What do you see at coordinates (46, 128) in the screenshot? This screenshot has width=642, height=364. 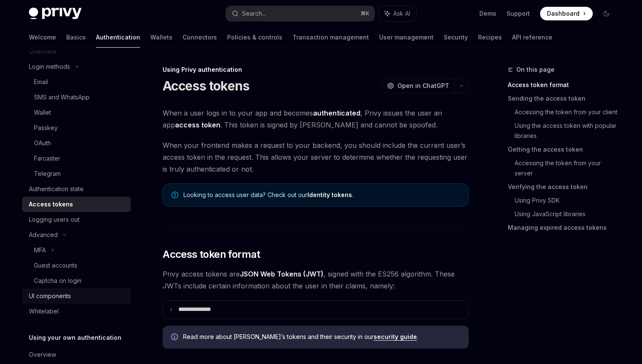 I see `div: Passkey` at bounding box center [46, 128].